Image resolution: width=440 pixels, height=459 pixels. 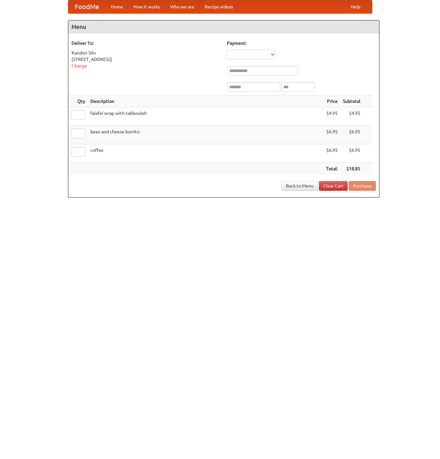 What do you see at coordinates (302, 43) in the screenshot?
I see `h5: Payment:` at bounding box center [302, 43].